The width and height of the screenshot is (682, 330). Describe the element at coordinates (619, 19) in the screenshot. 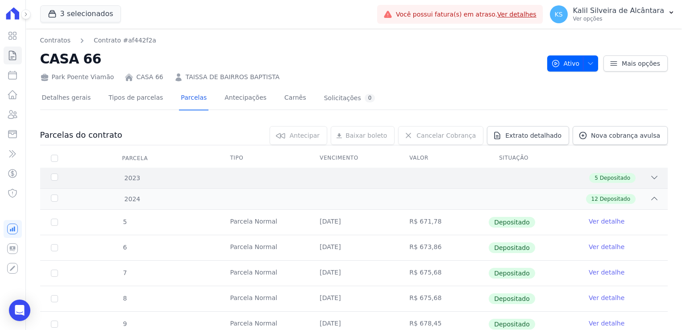

I see `p: Ver opções` at that location.